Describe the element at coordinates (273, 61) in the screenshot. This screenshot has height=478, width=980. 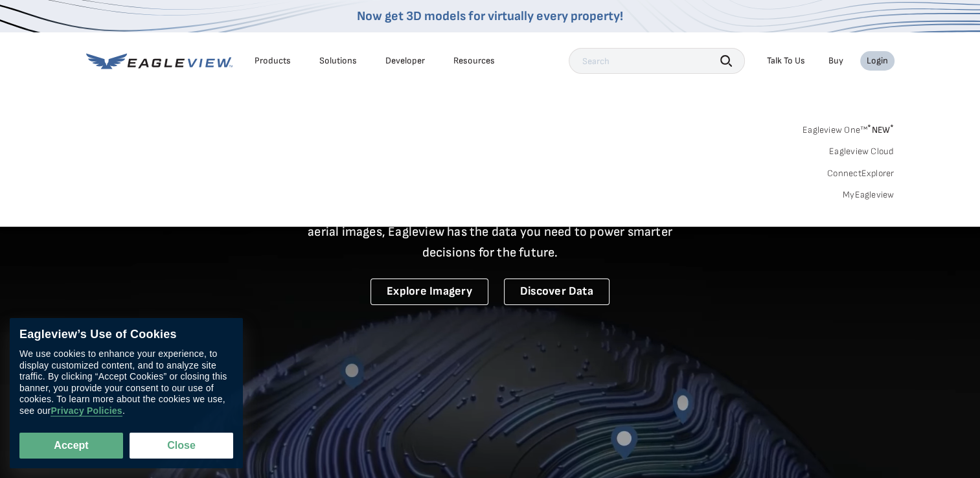
I see `div: Products` at that location.